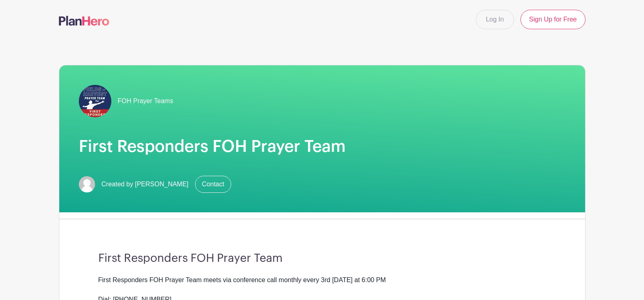 The height and width of the screenshot is (300, 644). What do you see at coordinates (95, 101) in the screenshot?
I see `img: FIRST%20RESPONDERS.jpg` at bounding box center [95, 101].